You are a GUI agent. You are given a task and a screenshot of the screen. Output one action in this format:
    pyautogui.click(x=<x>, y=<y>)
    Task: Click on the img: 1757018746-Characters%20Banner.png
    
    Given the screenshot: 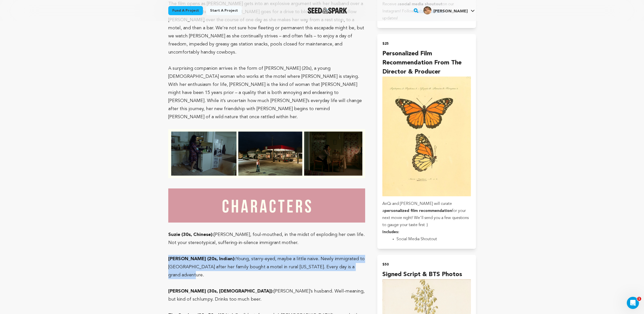 What is the action you would take?
    pyautogui.click(x=267, y=206)
    